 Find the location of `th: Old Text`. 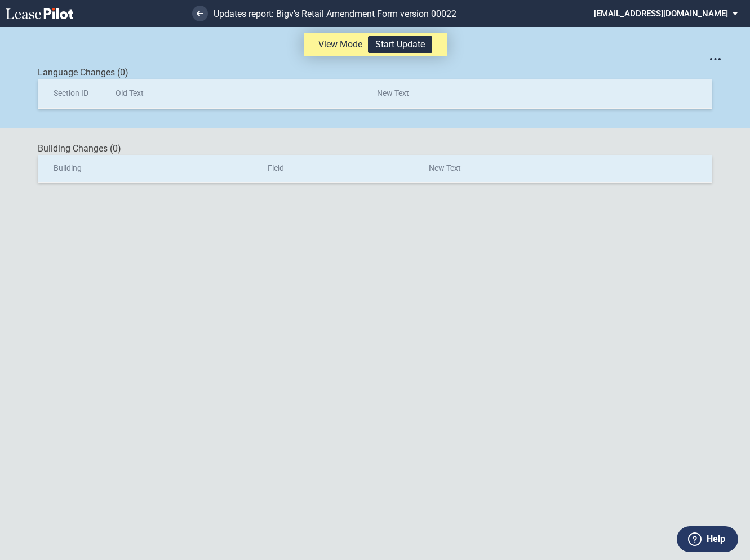

th: Old Text is located at coordinates (231, 94).